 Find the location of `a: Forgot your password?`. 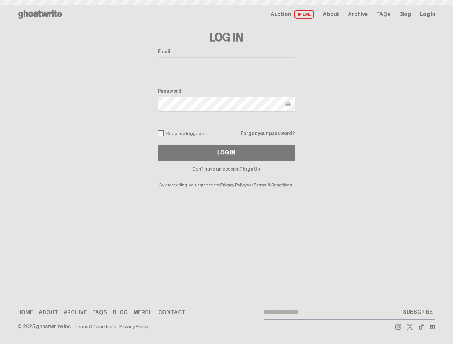

a: Forgot your password? is located at coordinates (268, 133).